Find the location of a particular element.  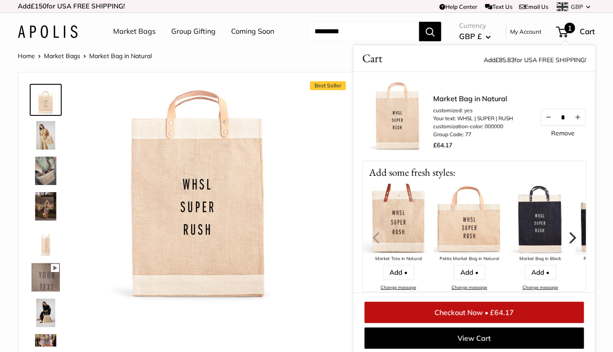

img: Apolis is located at coordinates (47, 31).